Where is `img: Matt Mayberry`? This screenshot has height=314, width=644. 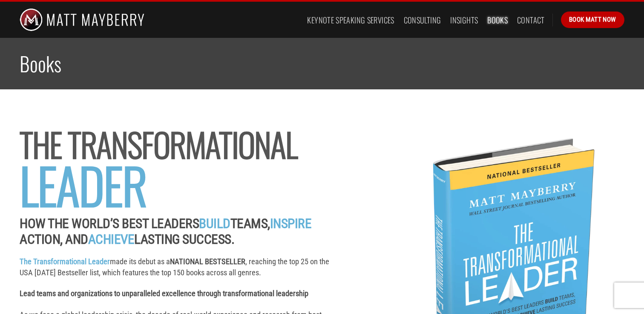 img: Matt Mayberry is located at coordinates (82, 19).